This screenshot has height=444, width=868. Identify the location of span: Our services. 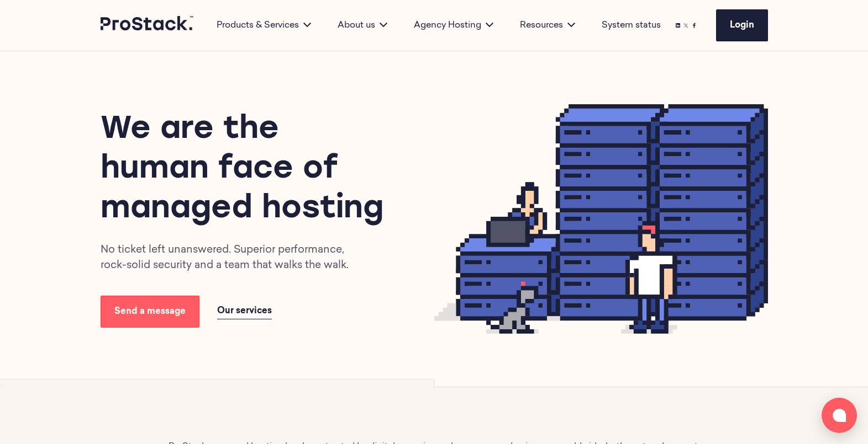
(244, 312).